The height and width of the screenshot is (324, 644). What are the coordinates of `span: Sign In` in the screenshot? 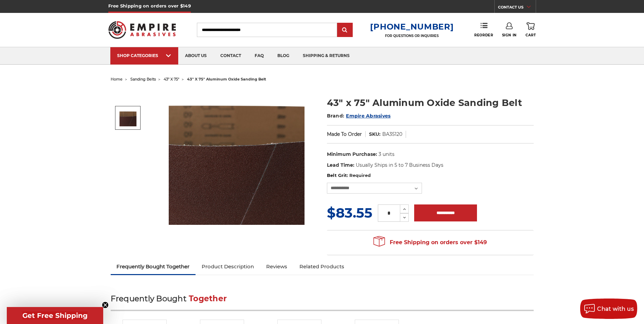 It's located at (510, 35).